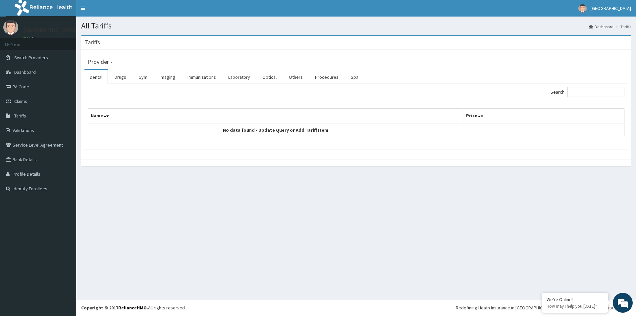  Describe the element at coordinates (132, 308) in the screenshot. I see `a: RelianceHMO` at that location.